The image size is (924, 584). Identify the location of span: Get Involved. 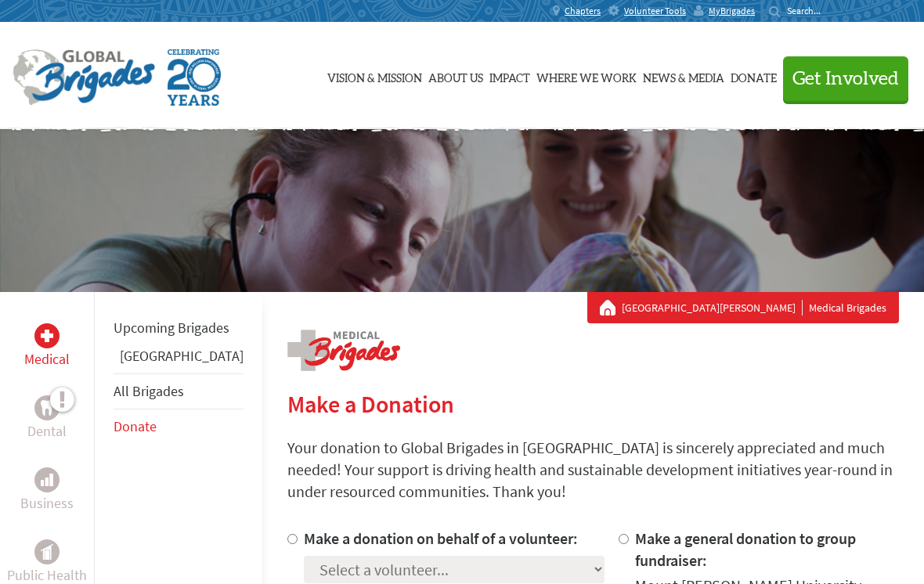
(846, 79).